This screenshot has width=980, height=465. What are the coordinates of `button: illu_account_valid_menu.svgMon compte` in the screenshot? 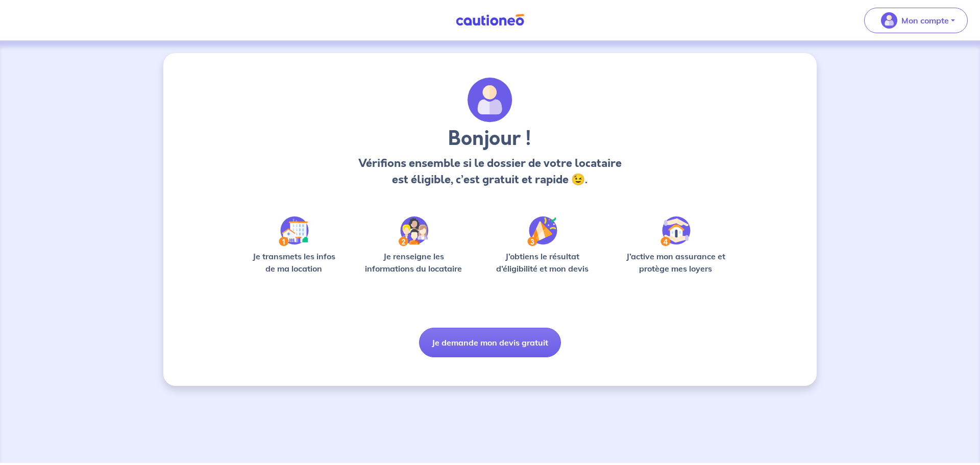 It's located at (916, 20).